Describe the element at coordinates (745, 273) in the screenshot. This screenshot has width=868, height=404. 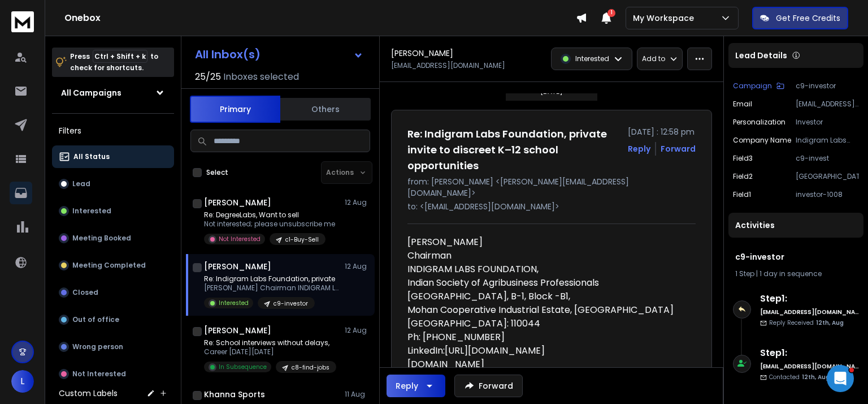
I see `span: 1 Step` at that location.